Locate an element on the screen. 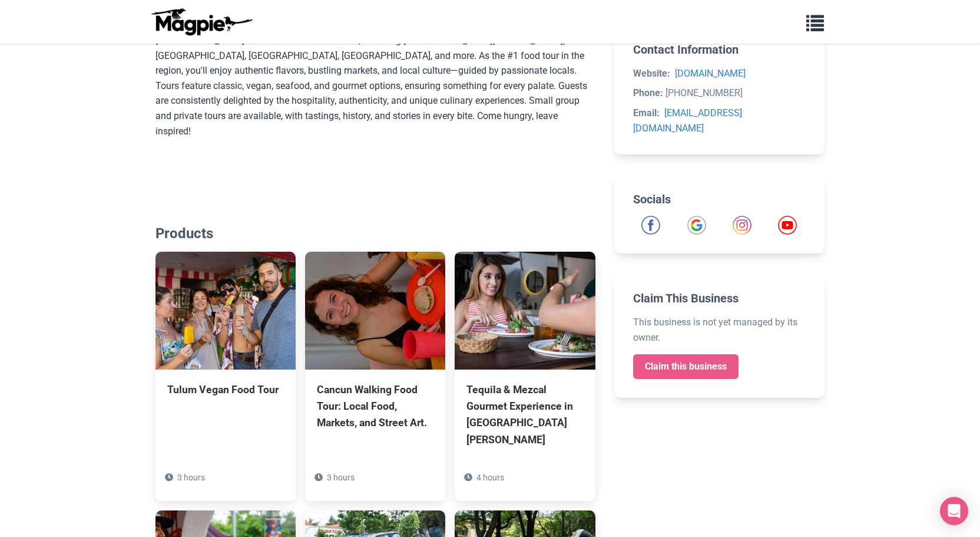  strong: Website: is located at coordinates (652, 73).